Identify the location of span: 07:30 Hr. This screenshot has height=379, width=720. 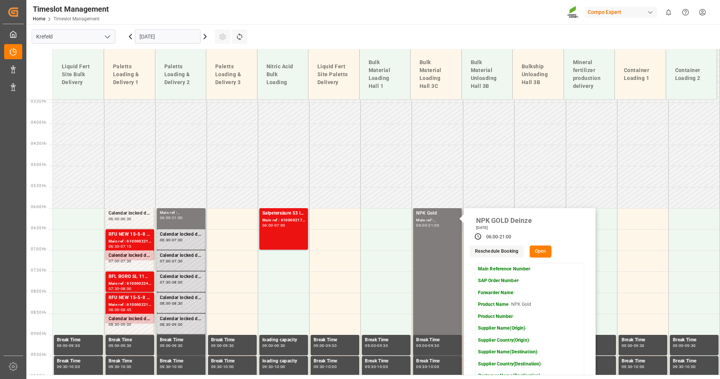
(38, 270).